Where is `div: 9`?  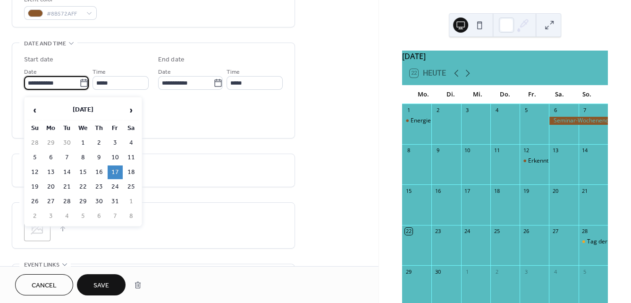 div: 9 is located at coordinates (438, 150).